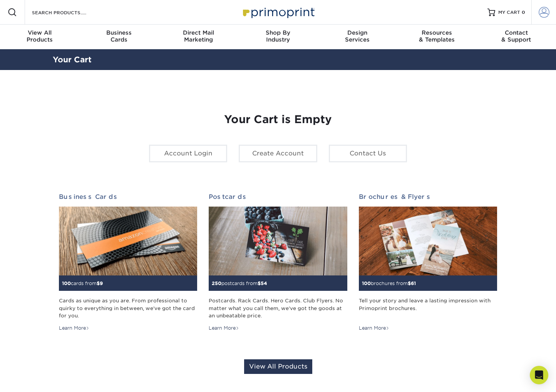  What do you see at coordinates (357, 36) in the screenshot?
I see `div: Services` at bounding box center [357, 36].